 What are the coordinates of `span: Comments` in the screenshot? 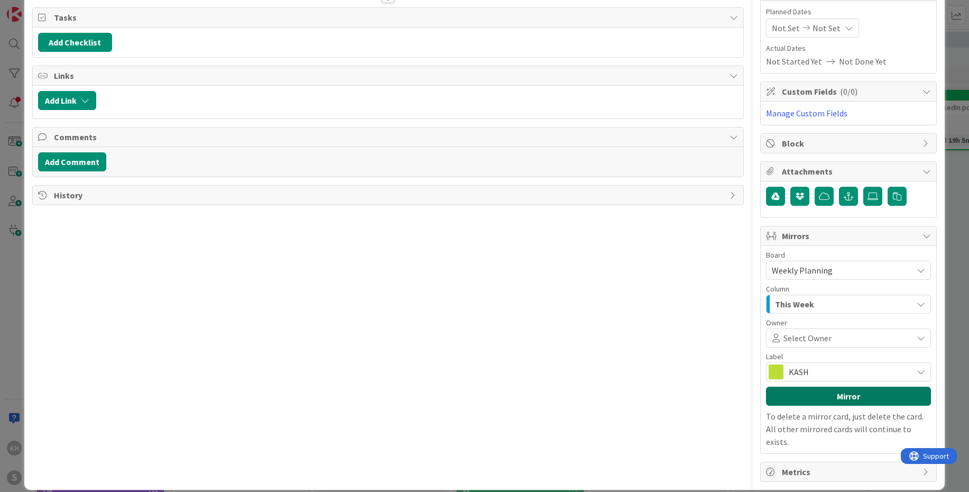 It's located at (389, 137).